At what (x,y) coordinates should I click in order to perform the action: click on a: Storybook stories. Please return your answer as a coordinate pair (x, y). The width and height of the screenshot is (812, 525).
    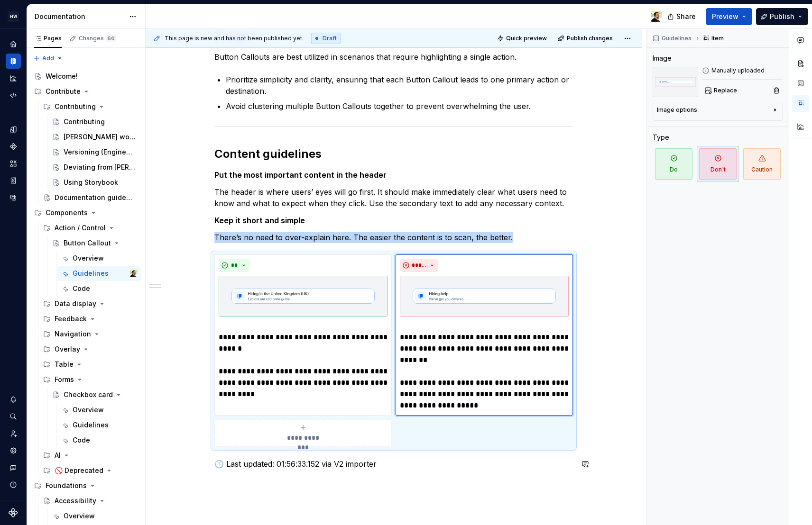
    Looking at the image, I should click on (13, 181).